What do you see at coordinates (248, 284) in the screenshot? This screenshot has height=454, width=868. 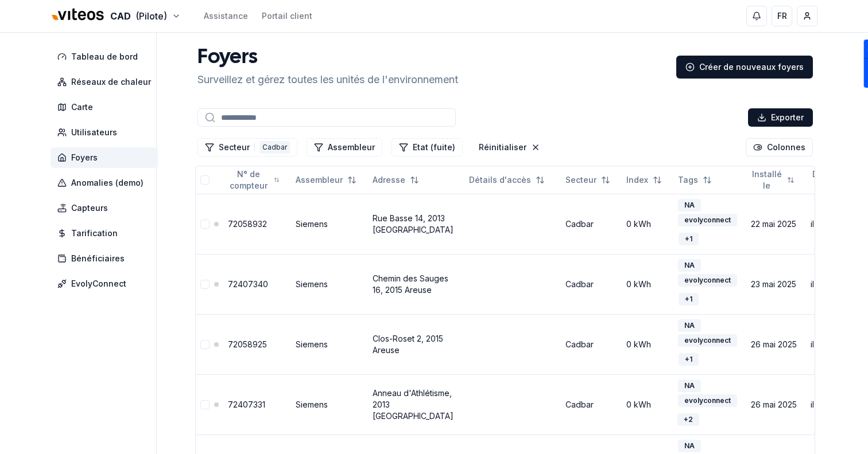 I see `a: 72407340` at bounding box center [248, 284].